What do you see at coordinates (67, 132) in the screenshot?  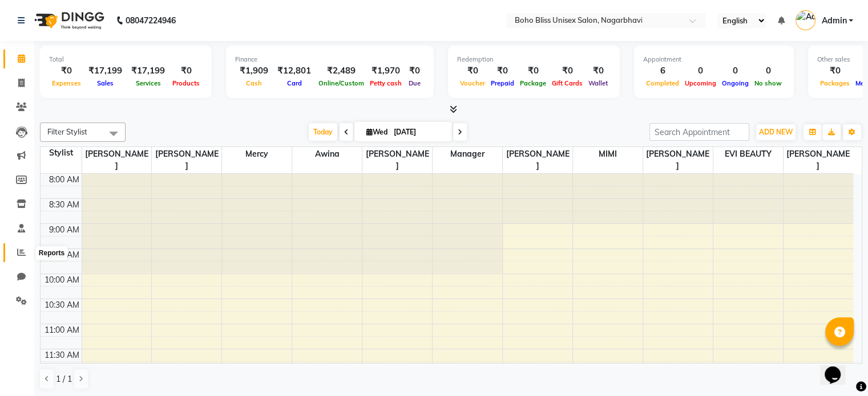 I see `span: Filter Stylist` at bounding box center [67, 132].